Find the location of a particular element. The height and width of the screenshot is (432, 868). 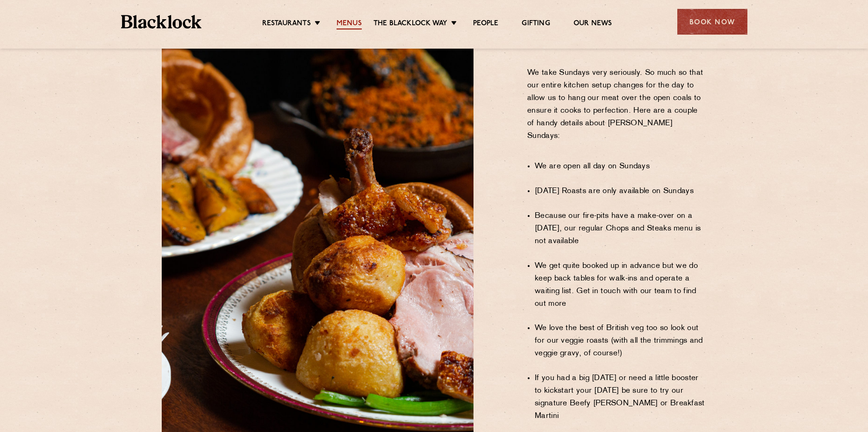

a: Menus is located at coordinates (349, 25).